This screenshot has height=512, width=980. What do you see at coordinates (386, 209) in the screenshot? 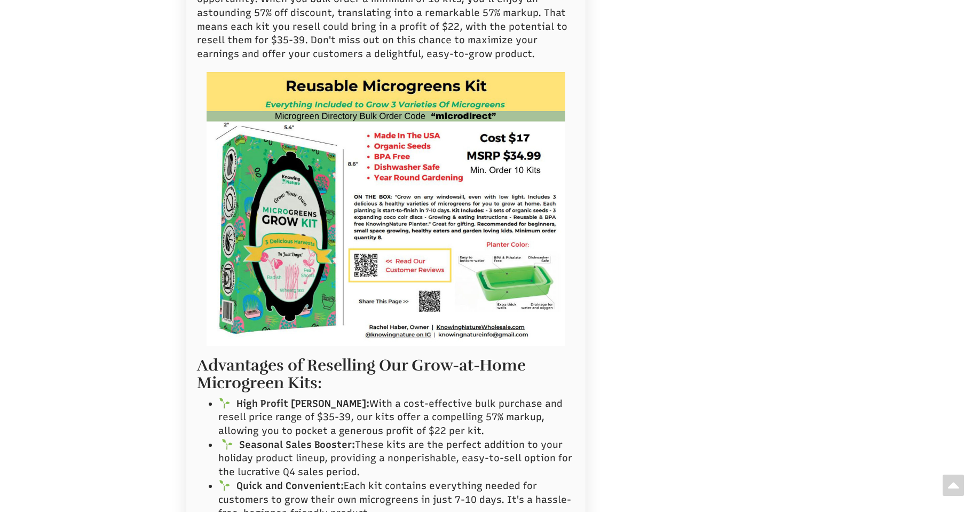
I see `img: e386bdb7ab1d879a77360f7418949b407d8a88fc` at bounding box center [386, 209].